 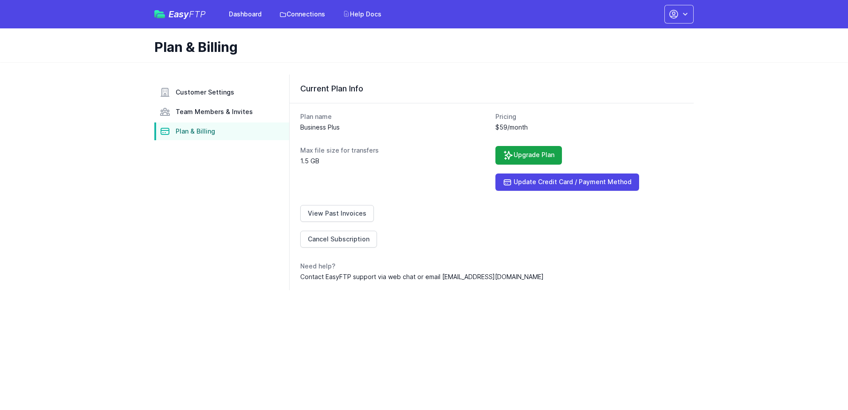 What do you see at coordinates (491, 89) in the screenshot?
I see `h3: Current Plan Info` at bounding box center [491, 89].